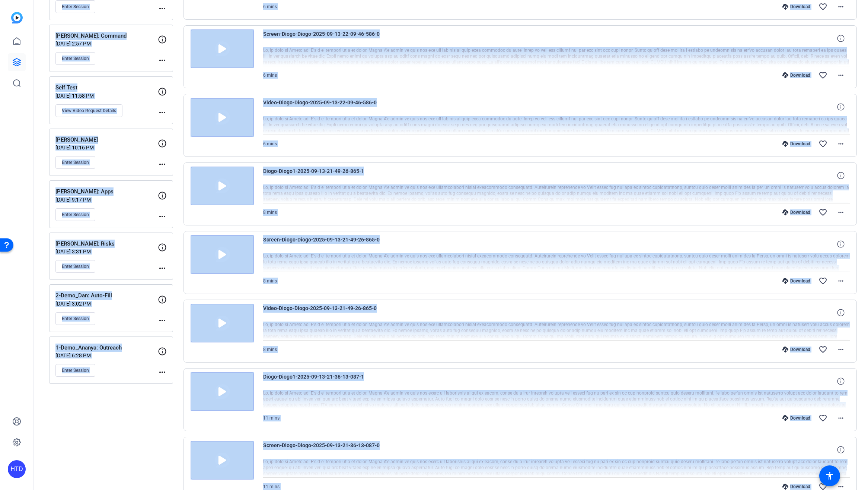  I want to click on span: Video-Diogo-Diogo-2025-09-13-21-49-26-865-0, so click(332, 313).